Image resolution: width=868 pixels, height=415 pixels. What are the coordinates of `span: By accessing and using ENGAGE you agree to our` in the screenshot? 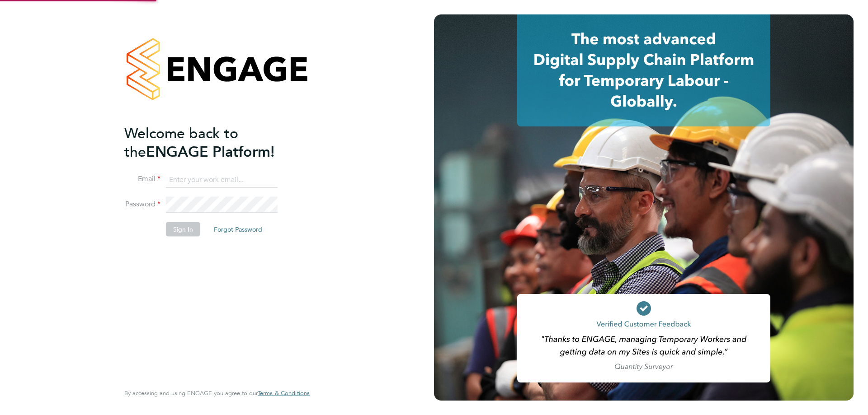 It's located at (217, 393).